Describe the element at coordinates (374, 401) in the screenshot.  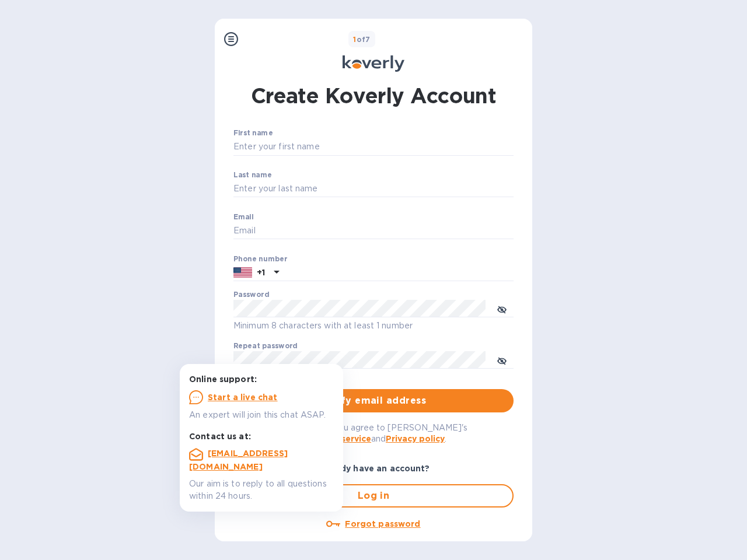
I see `span: Verify email address` at that location.